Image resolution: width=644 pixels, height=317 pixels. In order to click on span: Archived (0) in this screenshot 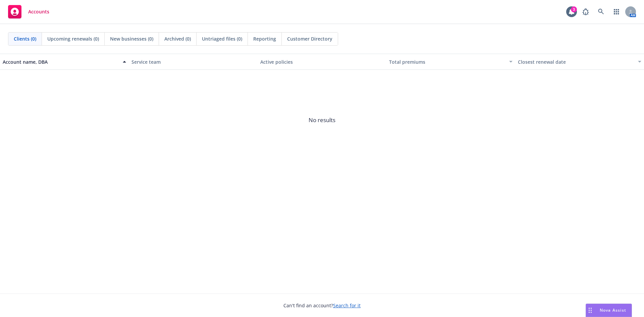, I will do `click(177, 39)`.